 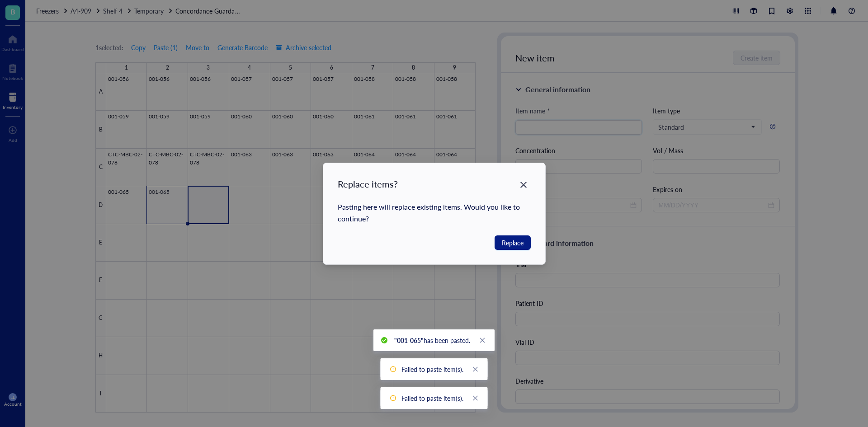 What do you see at coordinates (433, 340) in the screenshot?
I see `span: has been pasted.` at bounding box center [433, 340].